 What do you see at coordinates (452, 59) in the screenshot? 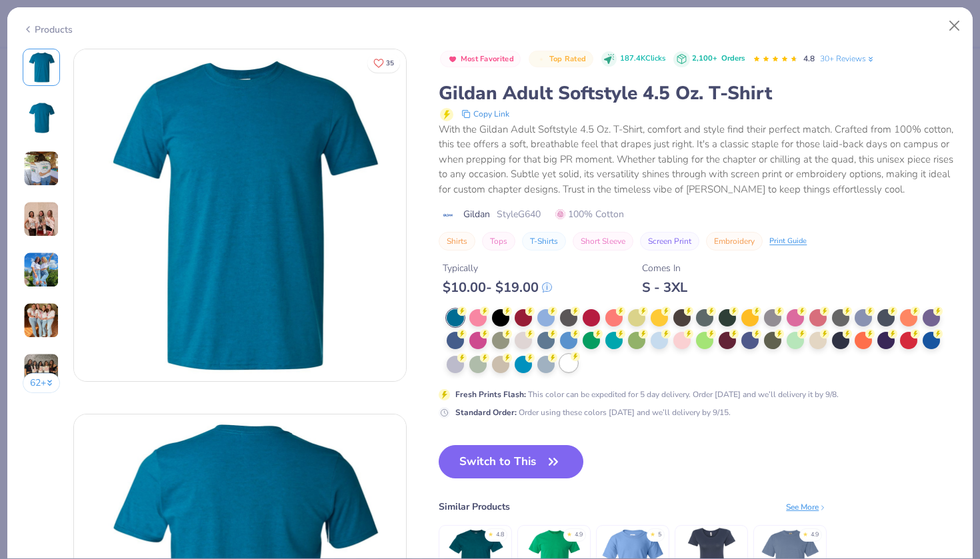
I see `img: Most Favorited sort` at bounding box center [452, 59].